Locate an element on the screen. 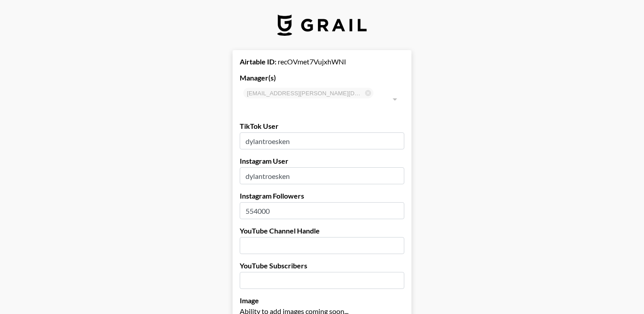 The height and width of the screenshot is (314, 644). label: YouTube Subscribers is located at coordinates (322, 266).